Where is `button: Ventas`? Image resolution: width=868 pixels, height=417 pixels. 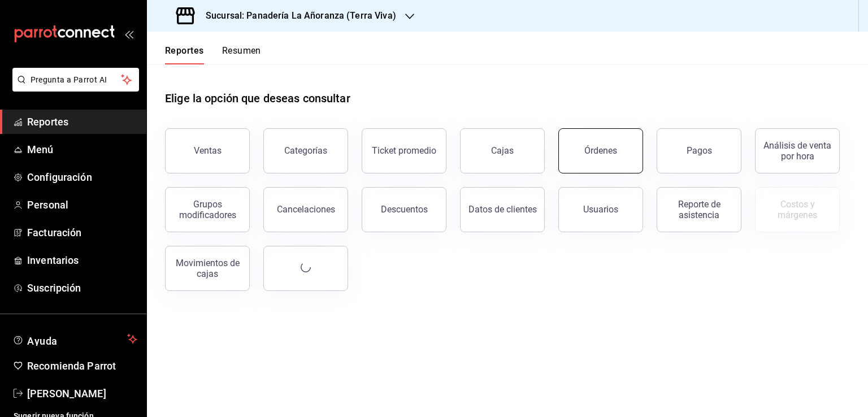
button: Ventas is located at coordinates (208, 151).